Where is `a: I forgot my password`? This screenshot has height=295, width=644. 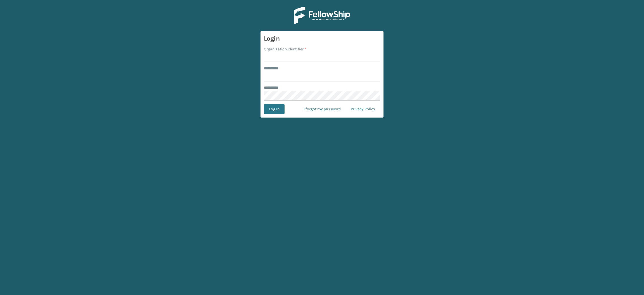
a: I forgot my password is located at coordinates (322, 109).